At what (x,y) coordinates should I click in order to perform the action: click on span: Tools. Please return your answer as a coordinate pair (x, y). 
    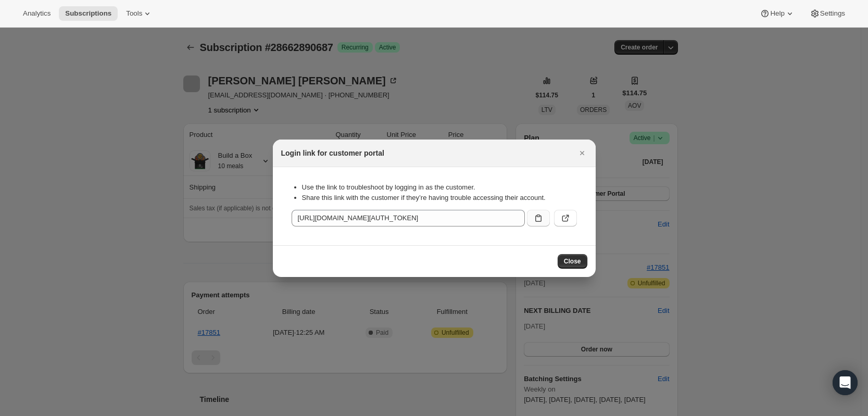
    Looking at the image, I should click on (134, 14).